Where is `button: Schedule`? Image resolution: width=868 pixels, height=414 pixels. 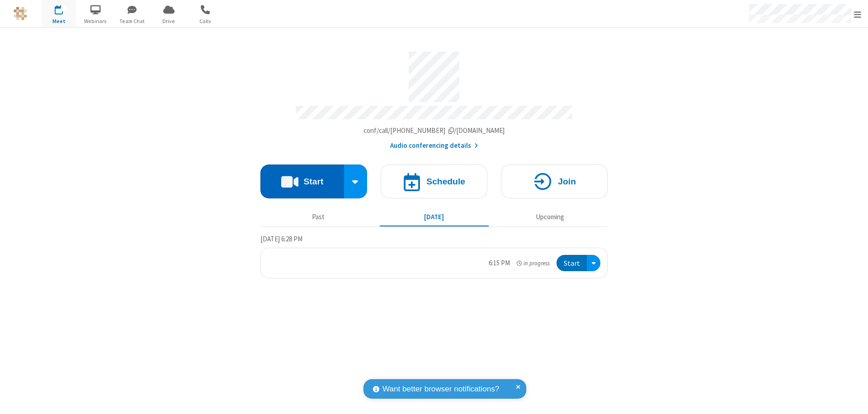 button: Schedule is located at coordinates (434, 181).